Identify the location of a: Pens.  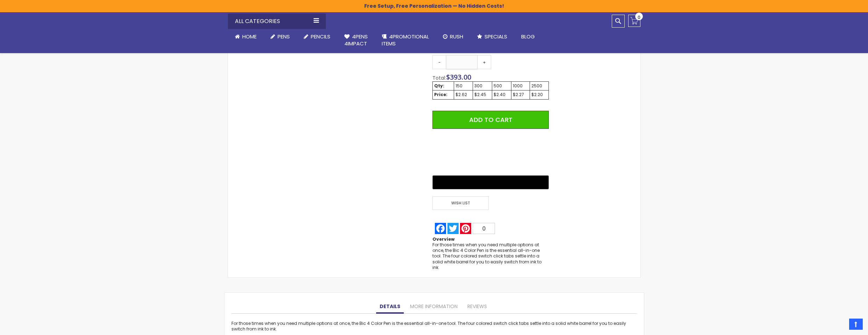
(280, 37).